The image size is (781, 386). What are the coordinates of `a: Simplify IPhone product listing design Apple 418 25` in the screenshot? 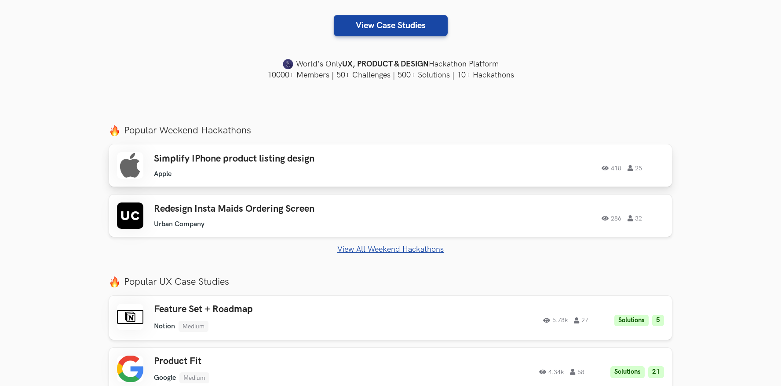 It's located at (391, 165).